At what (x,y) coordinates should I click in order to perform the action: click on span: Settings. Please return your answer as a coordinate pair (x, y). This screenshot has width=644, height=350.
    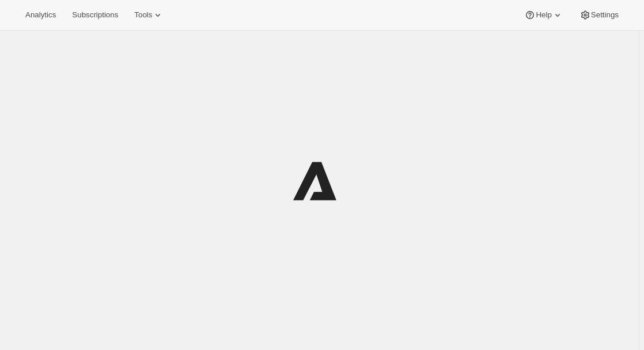
    Looking at the image, I should click on (605, 15).